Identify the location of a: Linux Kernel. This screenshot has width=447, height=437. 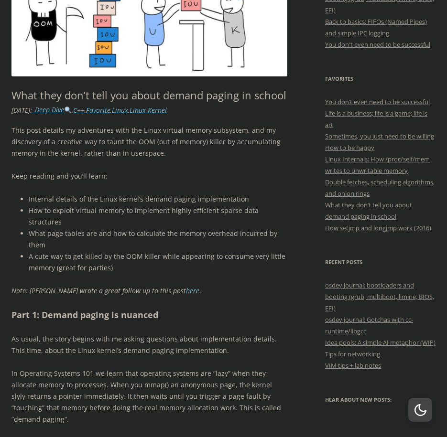
(148, 109).